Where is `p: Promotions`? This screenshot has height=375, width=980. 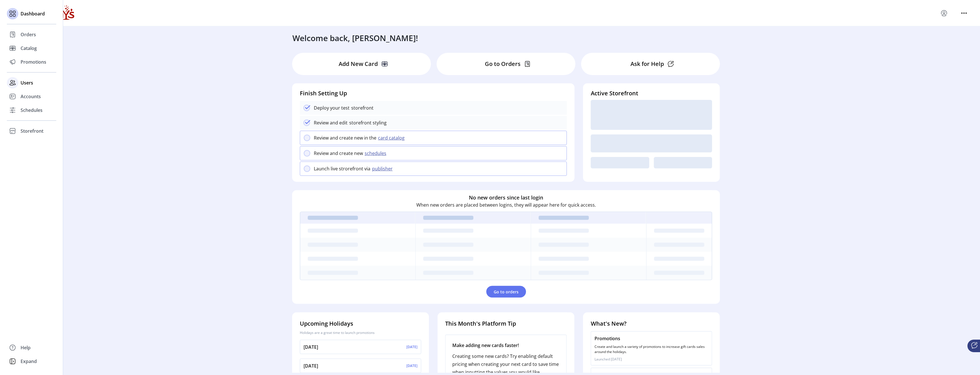 p: Promotions is located at coordinates (651, 338).